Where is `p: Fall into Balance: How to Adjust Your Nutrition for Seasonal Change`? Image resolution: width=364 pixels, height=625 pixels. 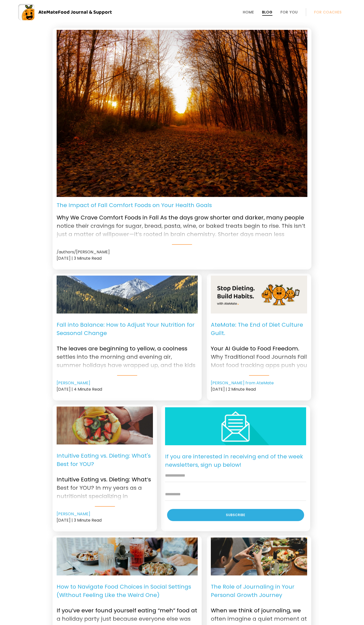 p: Fall into Balance: How to Adjust Your Nutrition for Seasonal Change is located at coordinates (127, 329).